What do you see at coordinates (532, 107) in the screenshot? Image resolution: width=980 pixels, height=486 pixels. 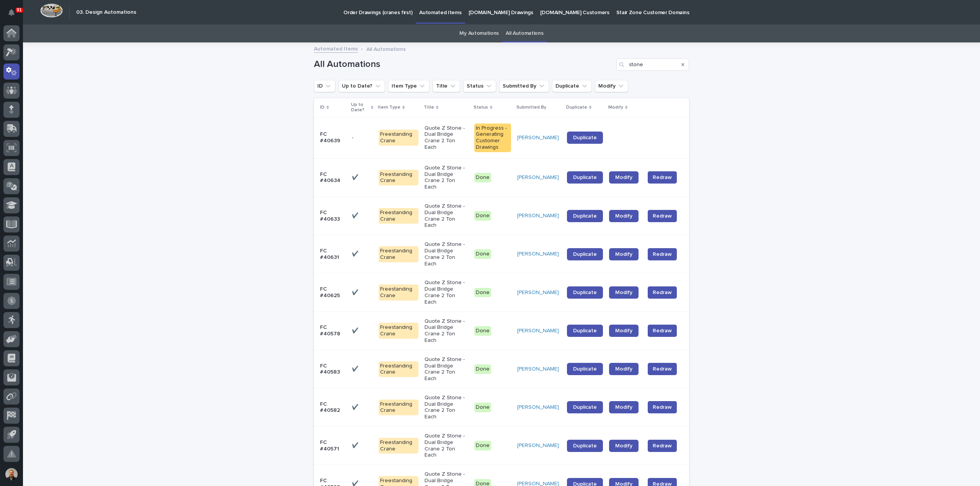 I see `p: Submitted By` at bounding box center [532, 107].